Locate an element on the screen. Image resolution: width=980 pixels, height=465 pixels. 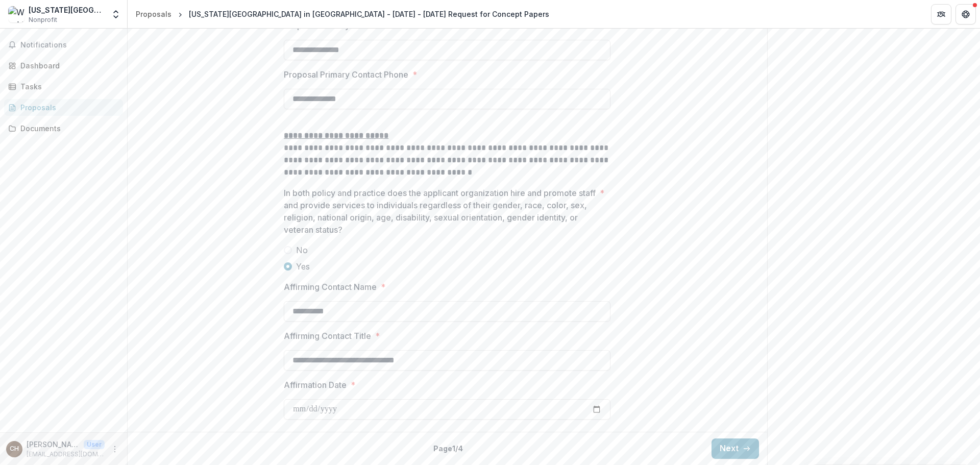
span: Nonprofit is located at coordinates (43, 20).